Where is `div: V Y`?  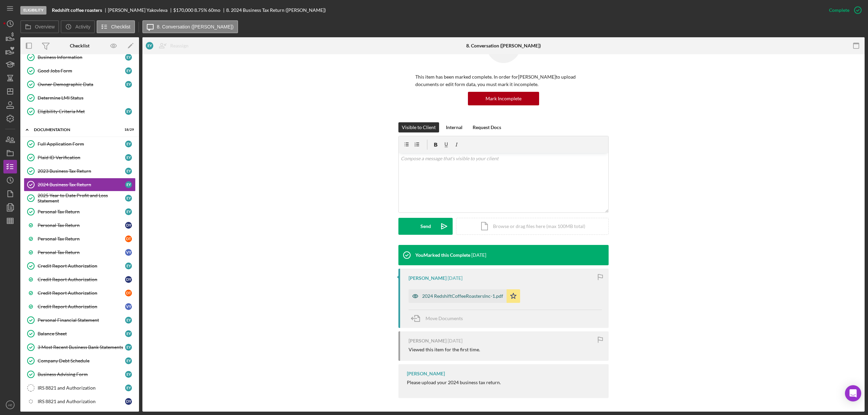 div: V Y is located at coordinates (128, 307).